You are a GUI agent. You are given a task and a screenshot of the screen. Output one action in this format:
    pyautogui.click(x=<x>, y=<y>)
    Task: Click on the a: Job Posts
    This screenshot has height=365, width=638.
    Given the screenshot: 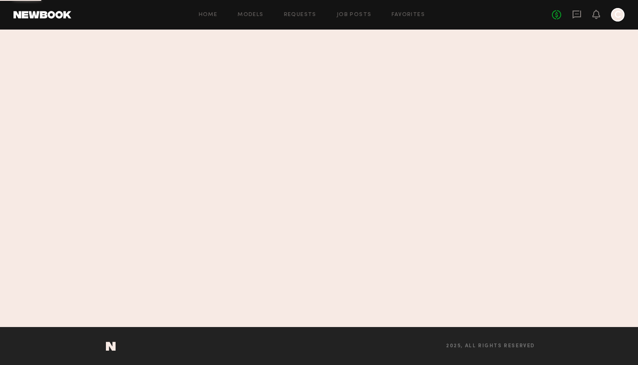 What is the action you would take?
    pyautogui.click(x=354, y=15)
    